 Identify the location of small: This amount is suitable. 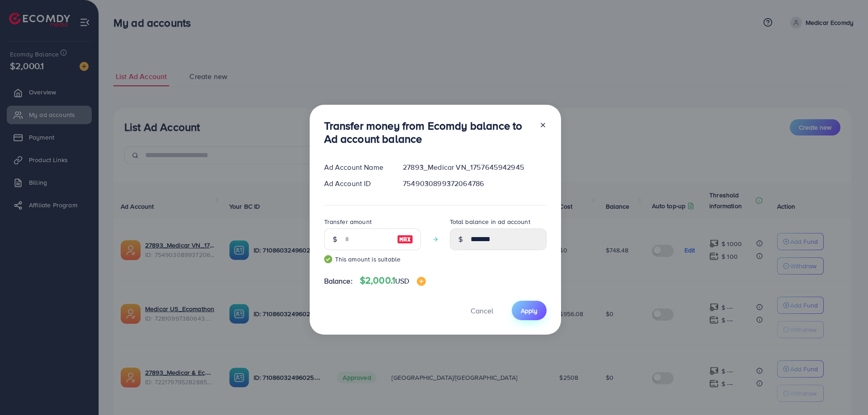
(373, 259).